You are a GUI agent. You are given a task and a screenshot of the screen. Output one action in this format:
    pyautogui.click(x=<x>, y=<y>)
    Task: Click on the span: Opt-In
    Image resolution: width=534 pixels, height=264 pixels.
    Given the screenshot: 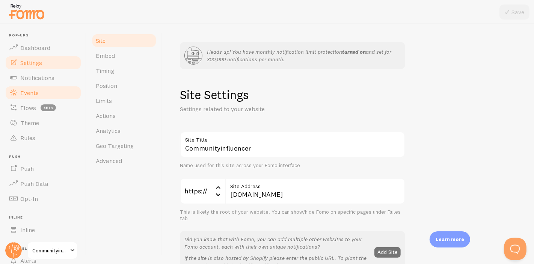 What is the action you would take?
    pyautogui.click(x=29, y=198)
    